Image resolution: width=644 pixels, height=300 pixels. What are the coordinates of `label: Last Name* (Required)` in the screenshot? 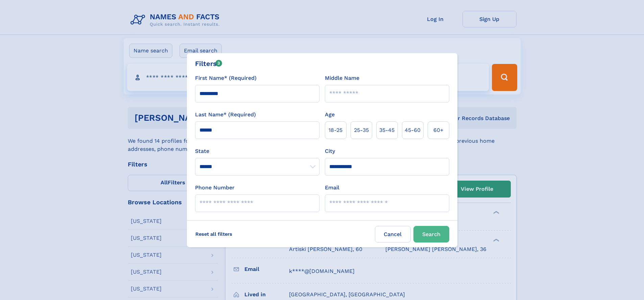 It's located at (225, 115).